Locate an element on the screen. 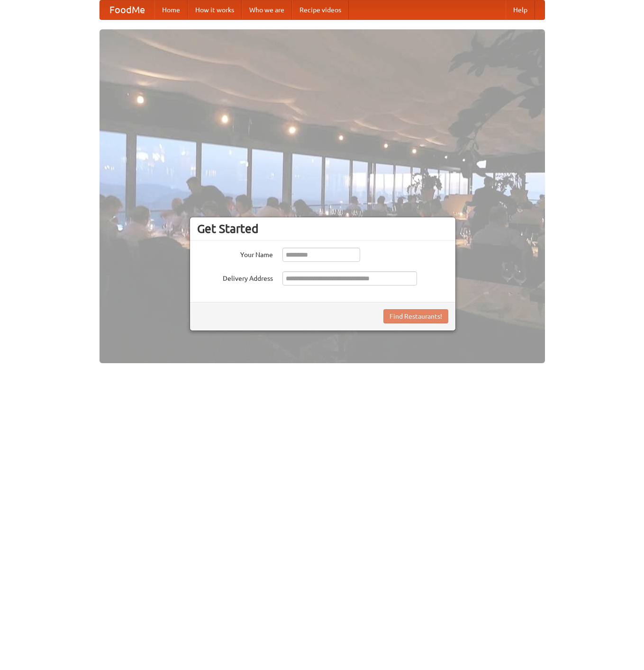 This screenshot has height=670, width=644. a: Help is located at coordinates (520, 10).